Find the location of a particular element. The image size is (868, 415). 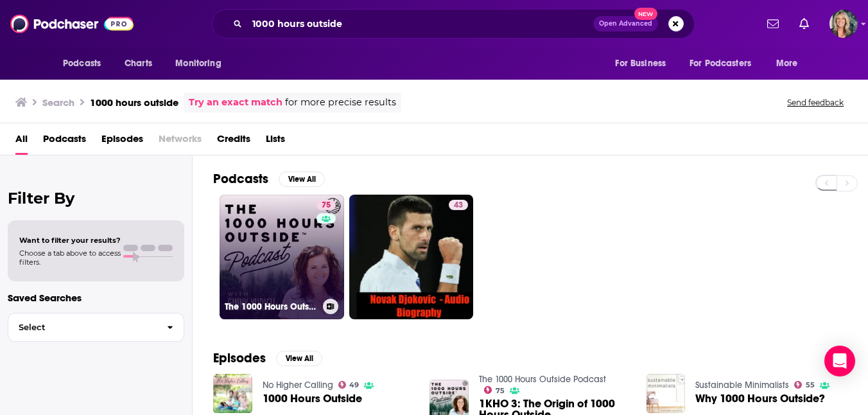

a: PodcastsView All is located at coordinates (269, 179).